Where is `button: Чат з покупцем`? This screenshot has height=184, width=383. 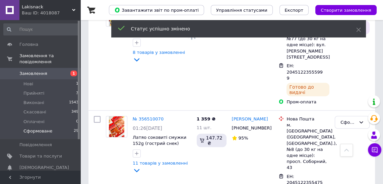 button: Чат з покупцем is located at coordinates (375, 150).